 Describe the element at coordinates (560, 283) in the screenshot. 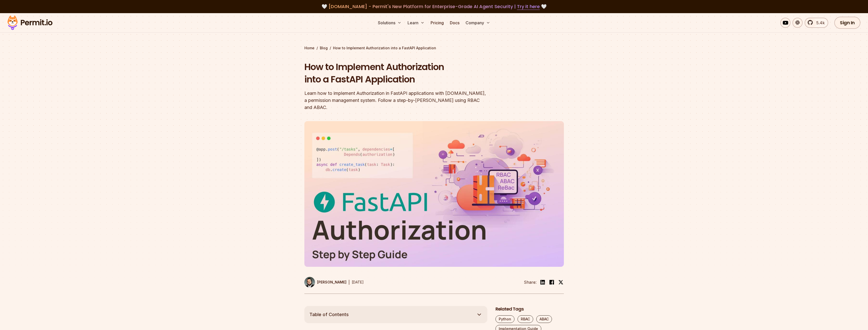

I see `img: twitter` at that location.